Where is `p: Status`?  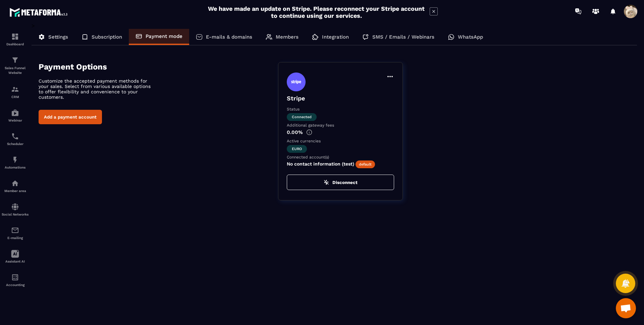 p: Status is located at coordinates (340, 109).